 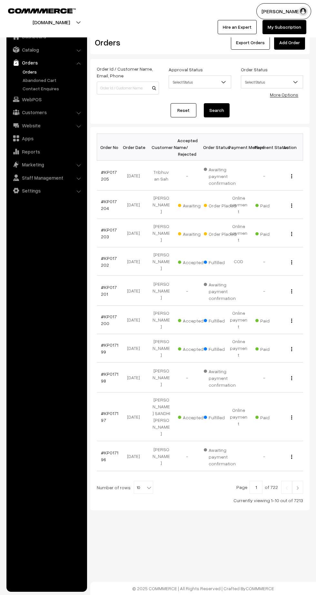 What do you see at coordinates (46, 190) in the screenshot?
I see `a: Settings` at bounding box center [46, 190].